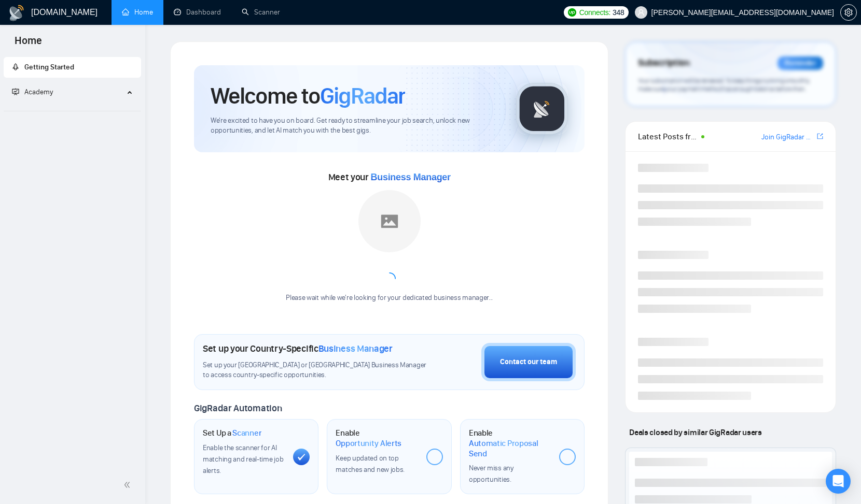  Describe the element at coordinates (28, 44) in the screenshot. I see `span: Home` at that location.